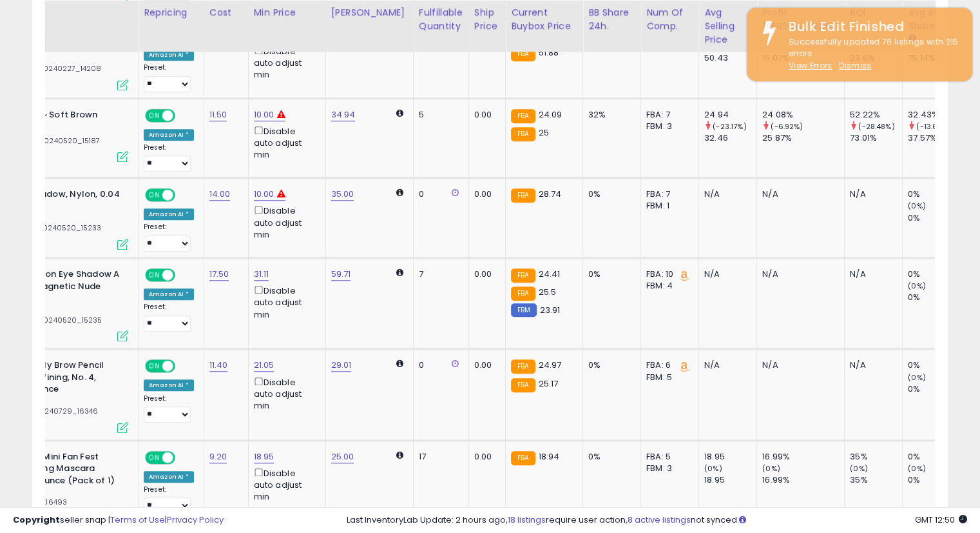  Describe the element at coordinates (668, 206) in the screenshot. I see `div: FBM: 1` at that location.